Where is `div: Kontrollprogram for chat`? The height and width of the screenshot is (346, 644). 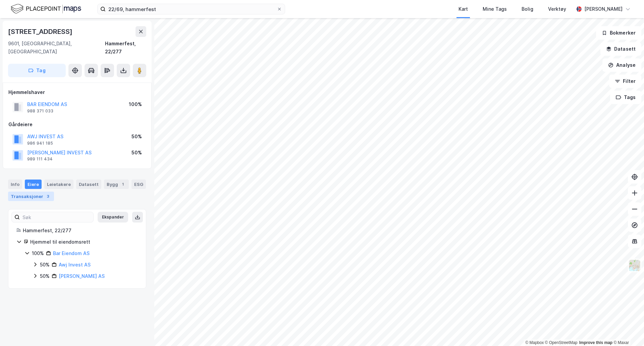 div: Kontrollprogram for chat is located at coordinates (628, 330).